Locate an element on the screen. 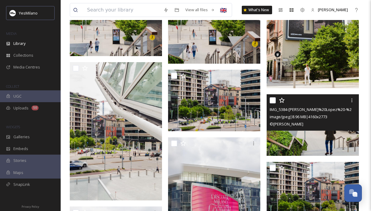 Image resolution: width=371 pixels, height=211 pixels. span: Uploads is located at coordinates (21, 108).